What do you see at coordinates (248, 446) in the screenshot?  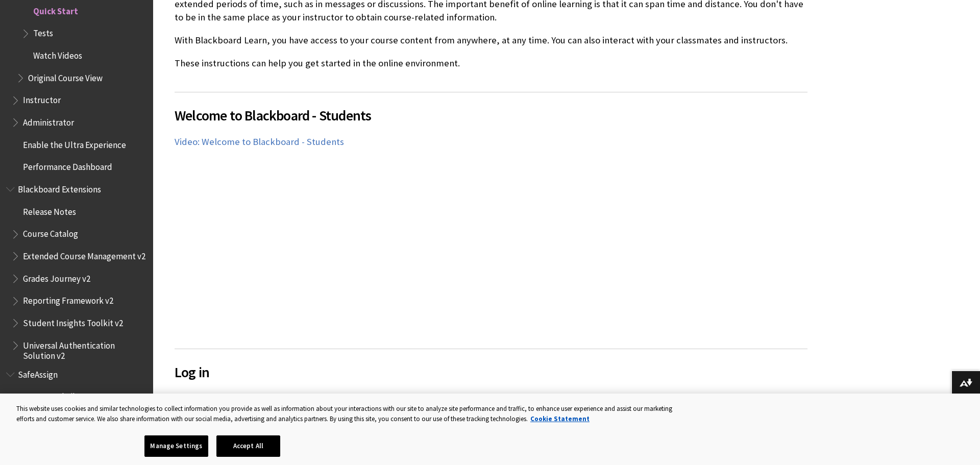 I see `button: Accept All` at bounding box center [248, 446].